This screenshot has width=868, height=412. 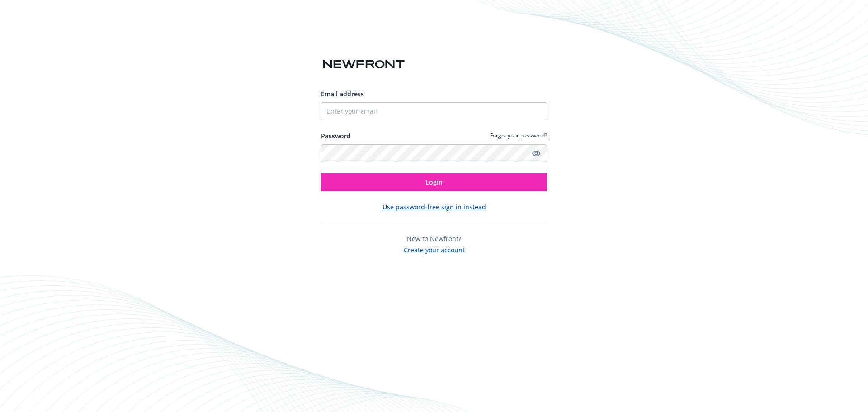 I want to click on label: Password, so click(x=336, y=136).